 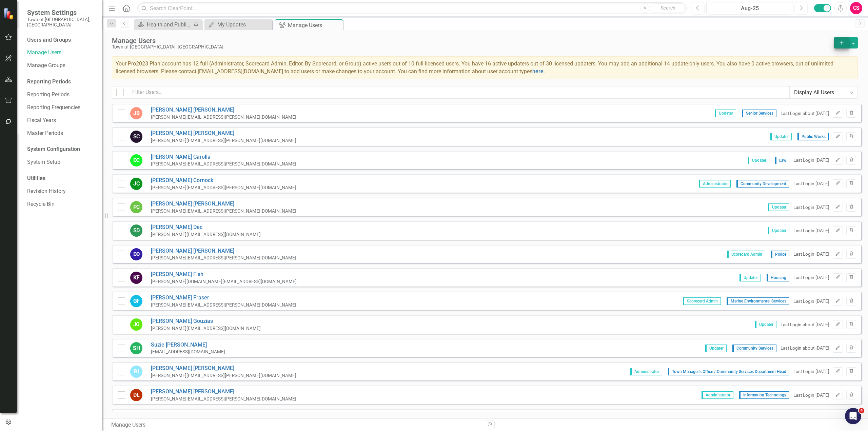 I want to click on a: Manage Groups, so click(x=61, y=65).